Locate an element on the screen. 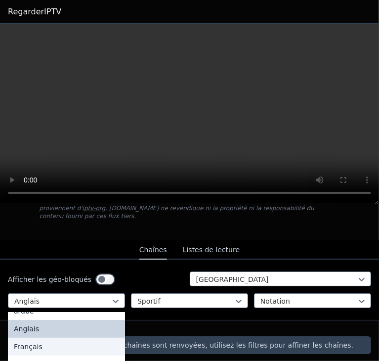 The height and width of the screenshot is (361, 379). a: RegarderIPTV is located at coordinates (35, 12).